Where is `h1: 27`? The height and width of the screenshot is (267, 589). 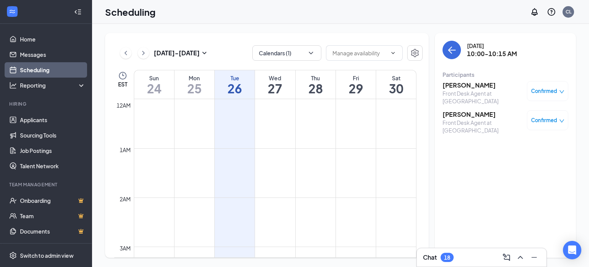 h1: 27 is located at coordinates (275, 88).